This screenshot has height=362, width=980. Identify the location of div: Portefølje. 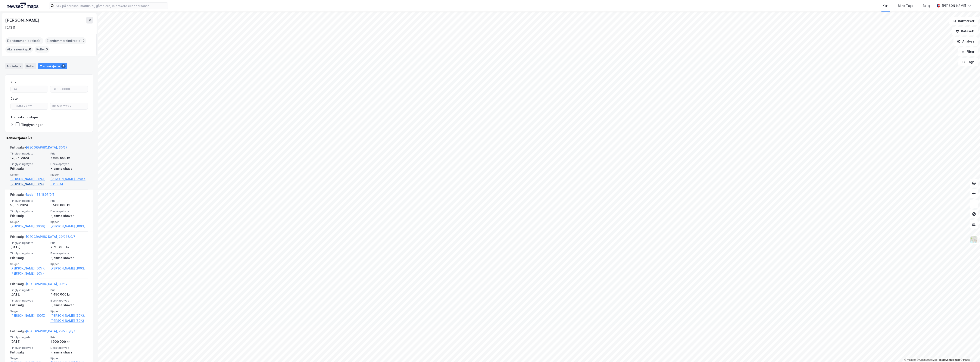
(14, 66).